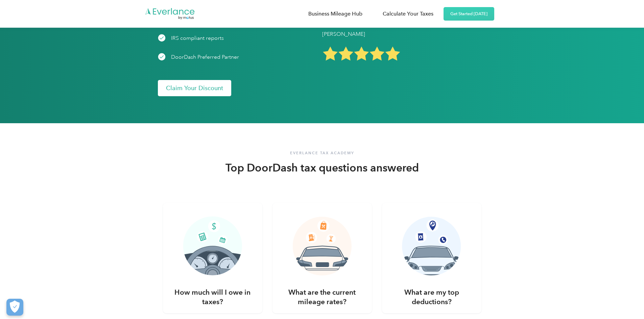 The height and width of the screenshot is (319, 644). I want to click on h3: What are the current mileage rates?, so click(322, 297).